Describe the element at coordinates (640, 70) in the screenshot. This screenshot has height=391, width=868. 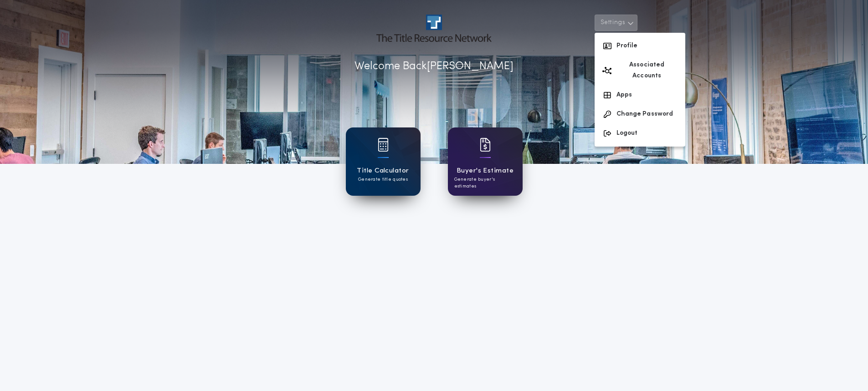
I see `button: Associated Accounts` at that location.